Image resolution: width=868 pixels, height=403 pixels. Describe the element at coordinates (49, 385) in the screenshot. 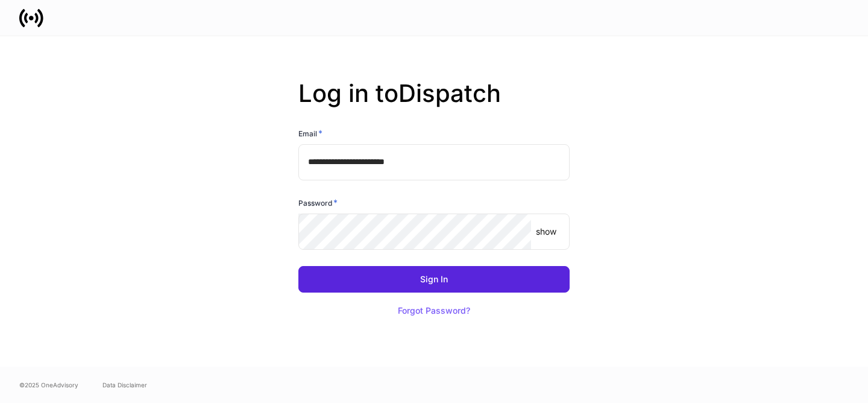

I see `span: © 2025 OneAdvisory` at that location.